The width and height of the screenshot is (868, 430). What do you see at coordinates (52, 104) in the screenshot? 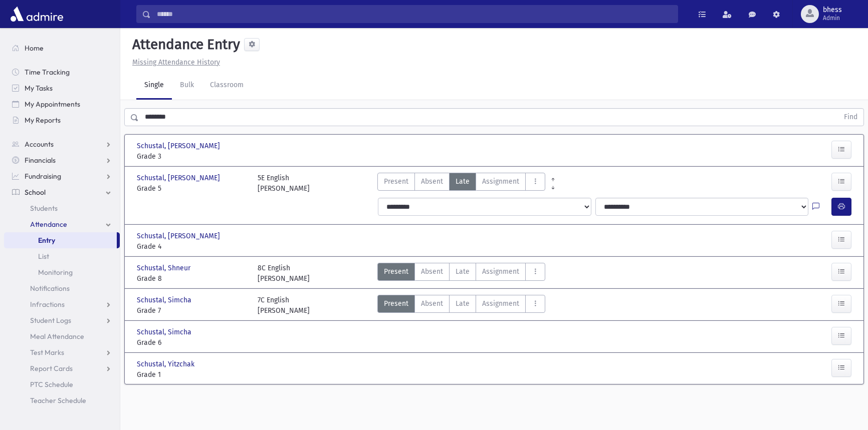
I see `span: My Appointments` at bounding box center [52, 104].